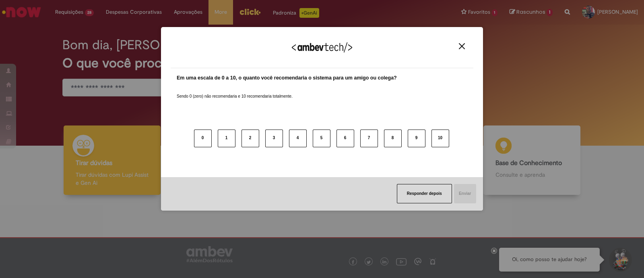  Describe the element at coordinates (462, 46) in the screenshot. I see `button: Close` at that location.